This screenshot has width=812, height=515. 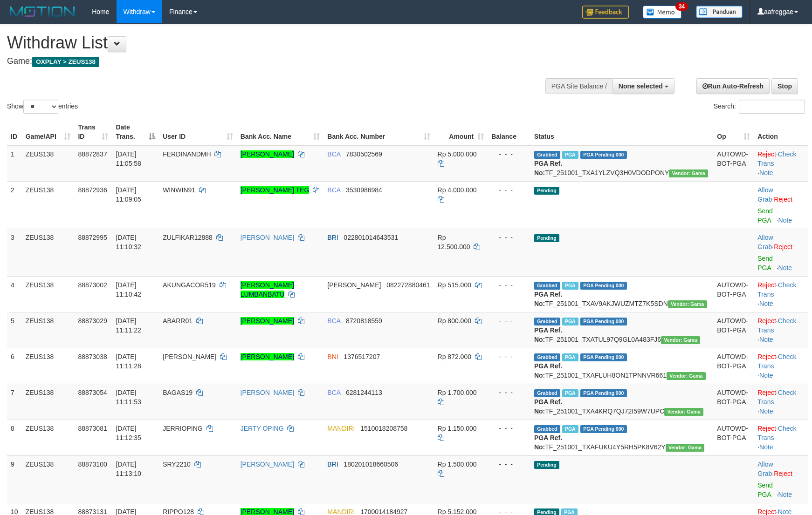 What do you see at coordinates (457, 190) in the screenshot?
I see `span: Rp 4.000.000` at bounding box center [457, 190].